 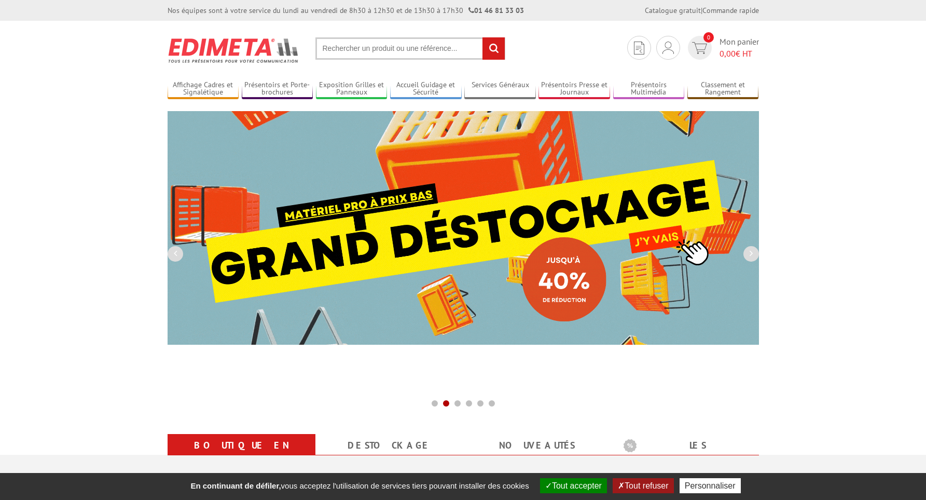 I want to click on strong: En continuant de défiler,, so click(x=236, y=485).